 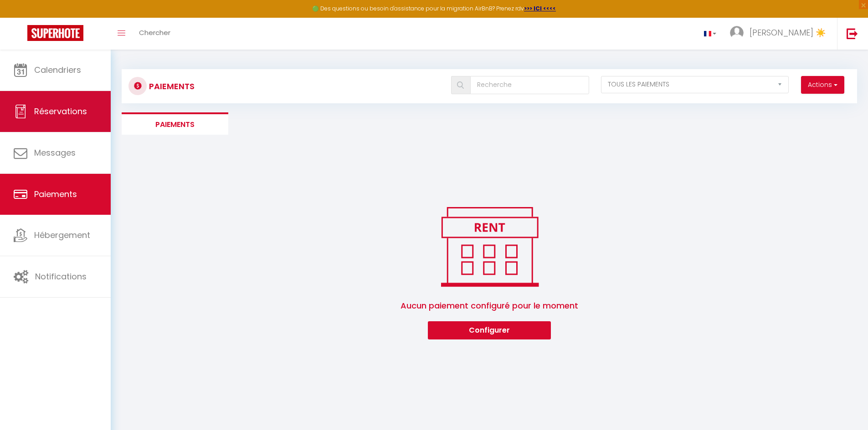 What do you see at coordinates (55, 152) in the screenshot?
I see `span: Messages` at bounding box center [55, 152].